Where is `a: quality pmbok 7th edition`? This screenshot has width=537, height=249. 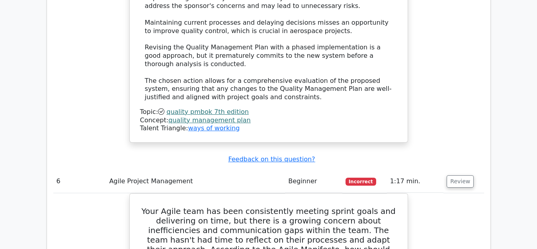 a: quality pmbok 7th edition is located at coordinates (208, 112).